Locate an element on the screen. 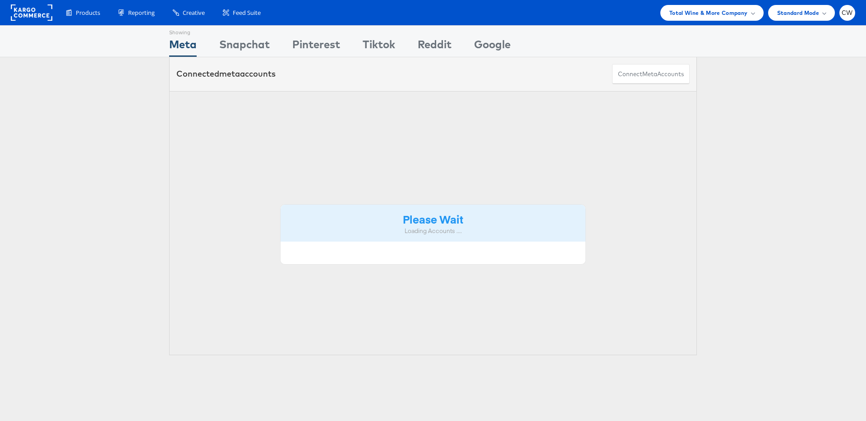 The image size is (866, 421). button: ConnectmetaAccounts is located at coordinates (651, 74).